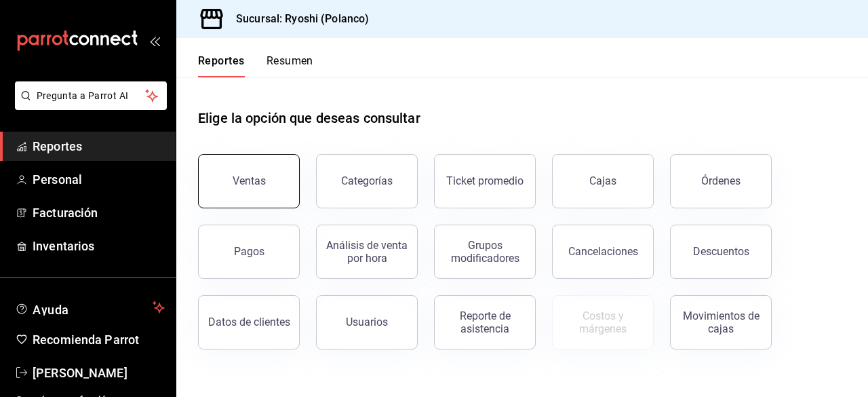 The image size is (868, 397). Describe the element at coordinates (721, 252) in the screenshot. I see `button: Descuentos` at that location.